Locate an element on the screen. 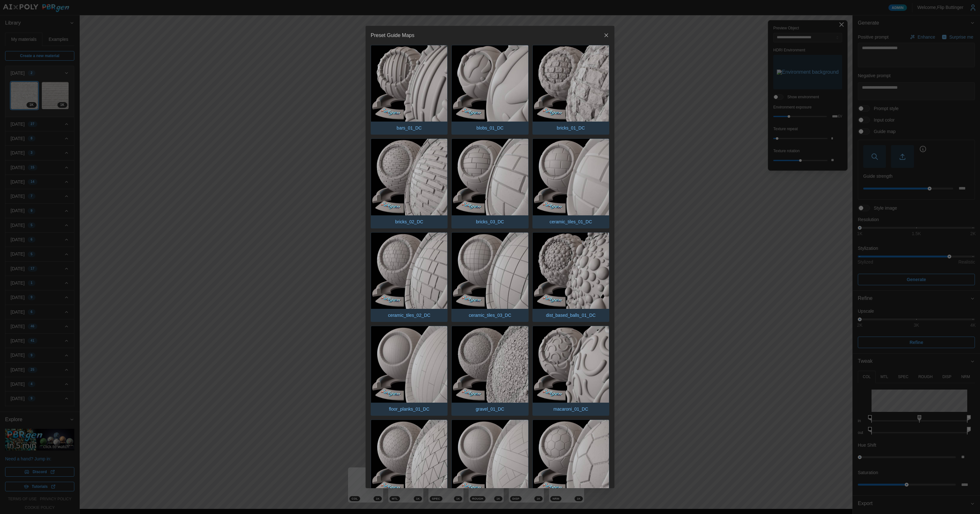 Image resolution: width=980 pixels, height=514 pixels. p: bricks_01_DC is located at coordinates (571, 128).